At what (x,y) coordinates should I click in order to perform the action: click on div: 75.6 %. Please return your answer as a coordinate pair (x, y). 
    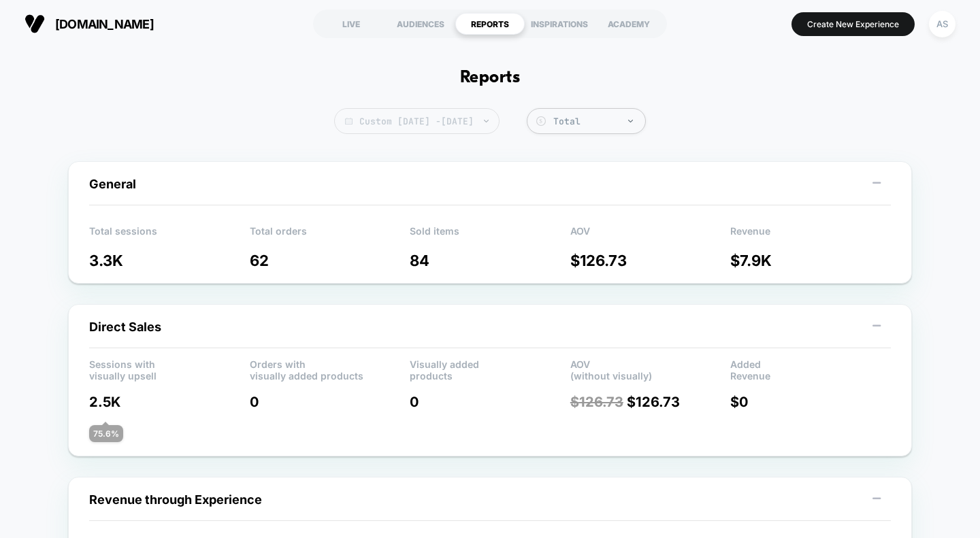
    Looking at the image, I should click on (106, 434).